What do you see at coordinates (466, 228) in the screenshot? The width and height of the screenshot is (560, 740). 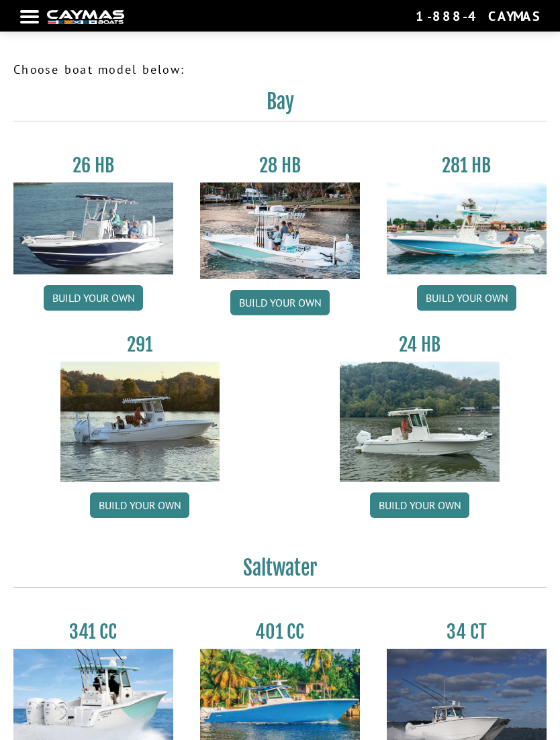 I see `img: 28-hb-twin.jpg` at bounding box center [466, 228].